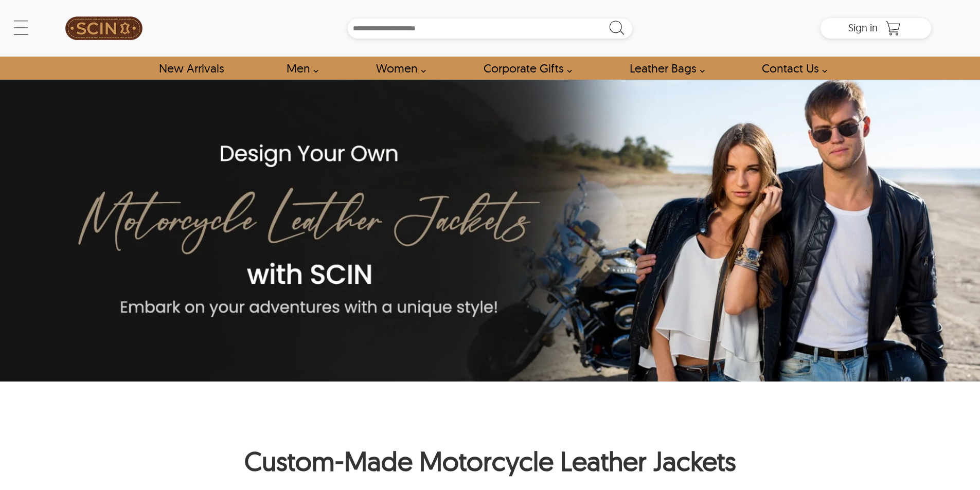 The width and height of the screenshot is (980, 490). What do you see at coordinates (862, 27) in the screenshot?
I see `span: Sign in` at bounding box center [862, 27].